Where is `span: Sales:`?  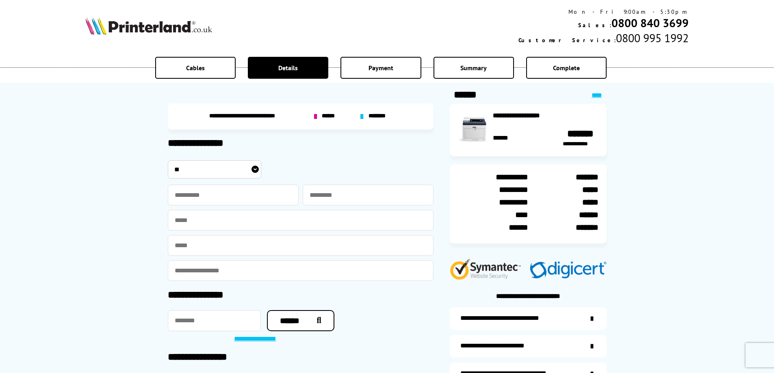 span: Sales: is located at coordinates (595, 25).